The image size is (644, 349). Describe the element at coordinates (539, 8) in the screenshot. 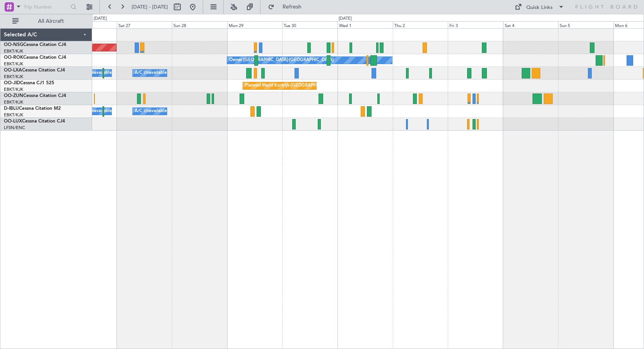

I see `div: Quick Links` at that location.